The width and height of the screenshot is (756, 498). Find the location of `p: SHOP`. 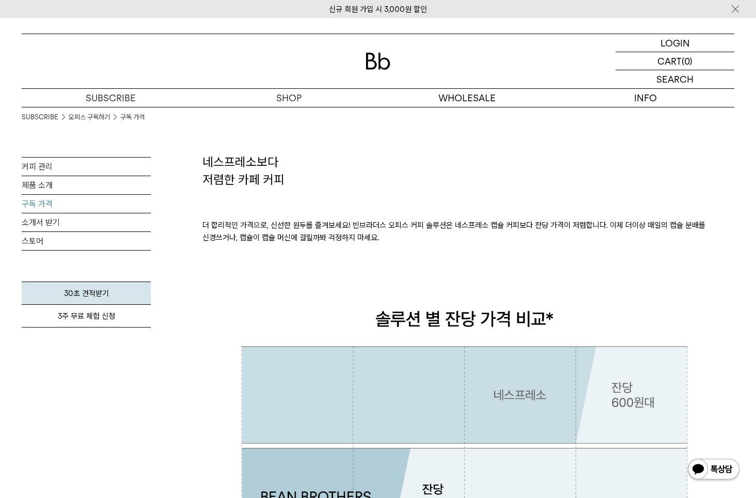

p: SHOP is located at coordinates (289, 98).